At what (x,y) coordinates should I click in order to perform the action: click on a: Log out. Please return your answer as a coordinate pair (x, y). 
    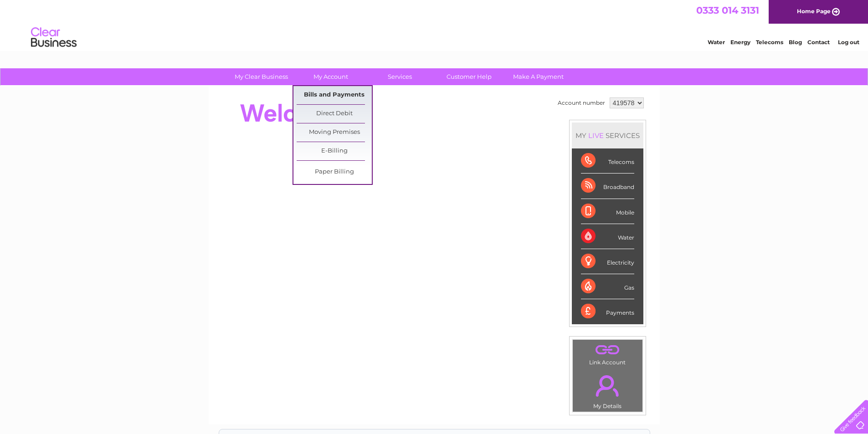
    Looking at the image, I should click on (848, 42).